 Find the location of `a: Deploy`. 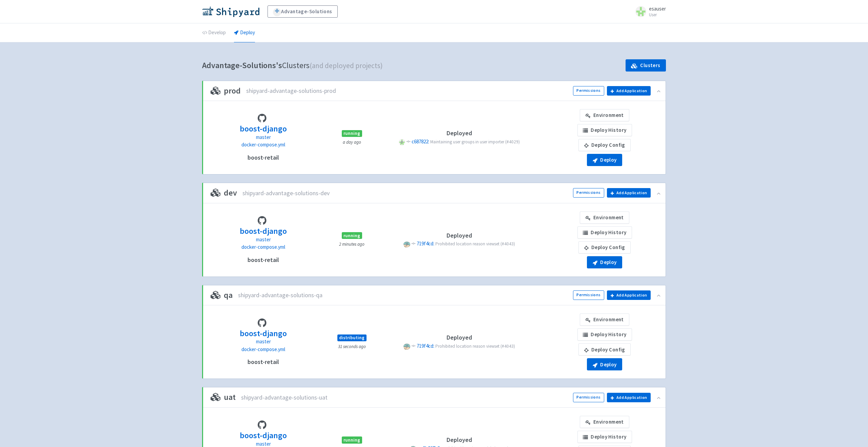

a: Deploy is located at coordinates (245, 33).